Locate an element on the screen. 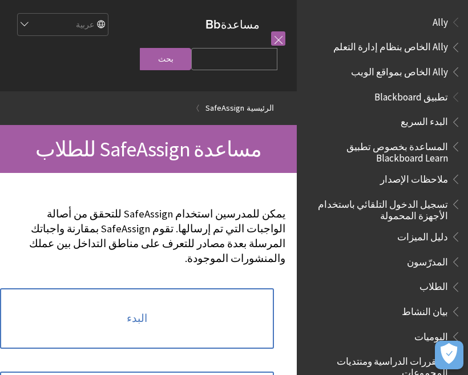 The width and height of the screenshot is (468, 375). span: Ally الخاص بنظام إدارة التعلم is located at coordinates (390, 45).